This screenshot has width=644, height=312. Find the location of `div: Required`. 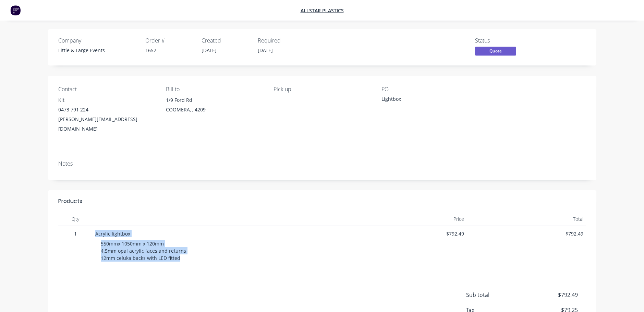

div: Required is located at coordinates (282, 40).